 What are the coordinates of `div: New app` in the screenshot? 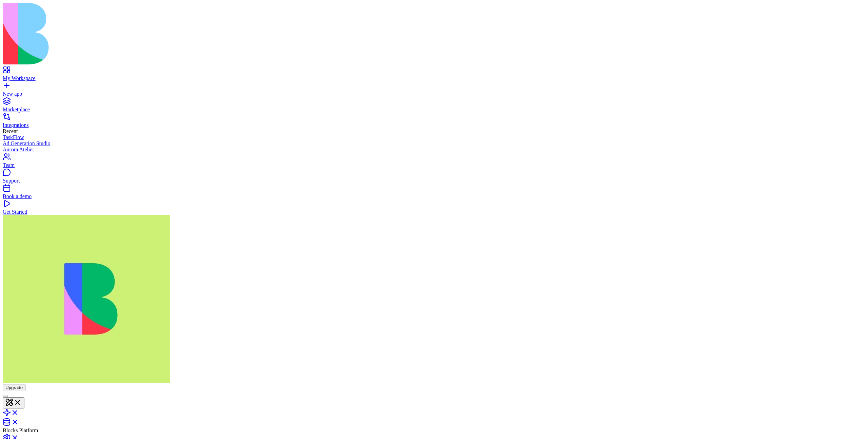 It's located at (434, 94).